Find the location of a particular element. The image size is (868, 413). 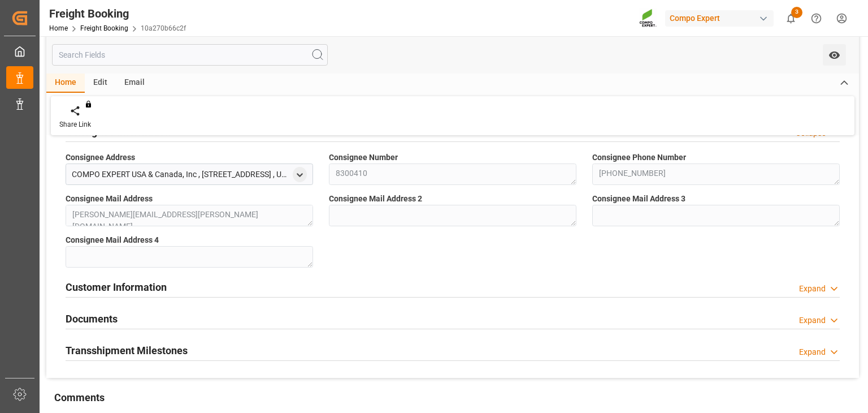

button: Compo Expert is located at coordinates (722, 18).